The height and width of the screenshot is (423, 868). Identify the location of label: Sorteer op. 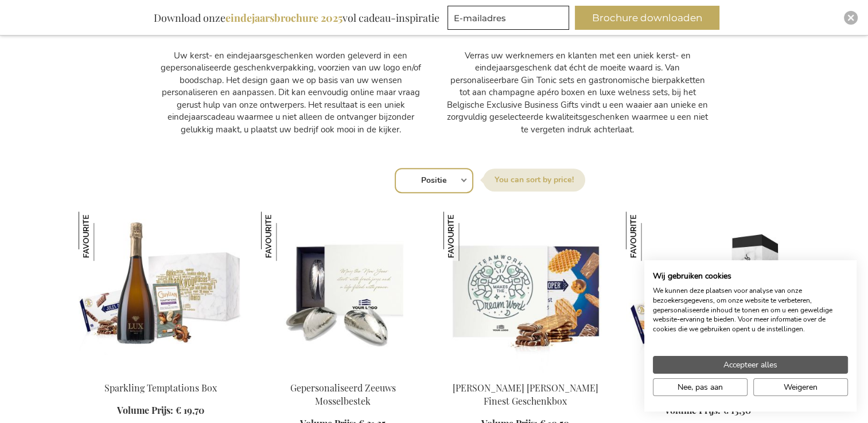
(534, 180).